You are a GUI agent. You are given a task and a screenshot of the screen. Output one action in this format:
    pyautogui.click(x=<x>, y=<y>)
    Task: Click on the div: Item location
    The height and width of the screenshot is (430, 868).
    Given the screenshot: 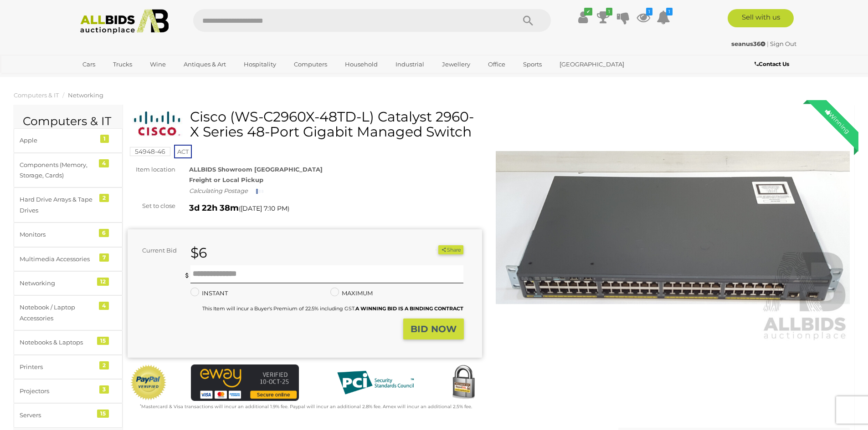 What is the action you would take?
    pyautogui.click(x=151, y=170)
    